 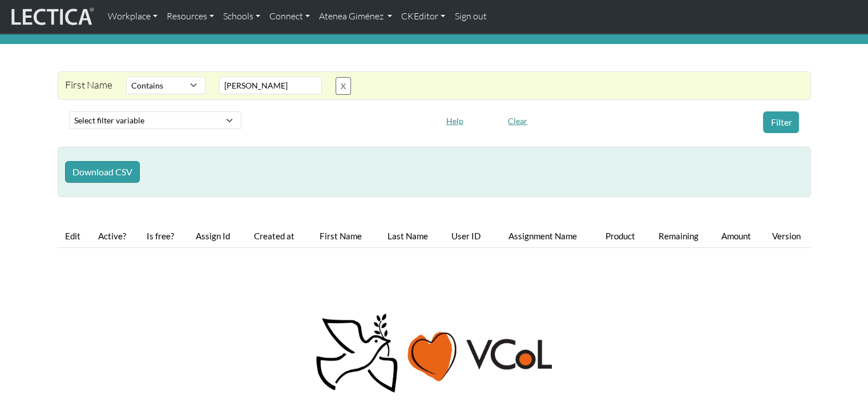 What do you see at coordinates (132, 17) in the screenshot?
I see `a: Workplace` at bounding box center [132, 17].